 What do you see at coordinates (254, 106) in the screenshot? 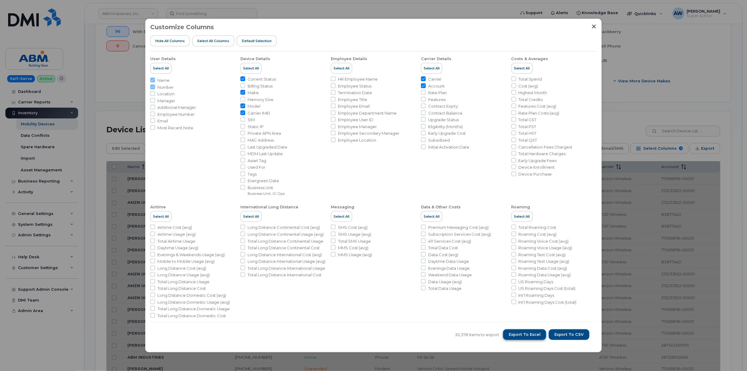
I see `span: Model` at bounding box center [254, 106].